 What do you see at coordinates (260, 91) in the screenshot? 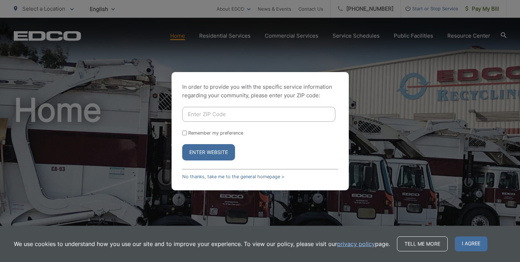
I see `p: In order to provide you with the specific service information regarding your community, please en...` at bounding box center [260, 91].